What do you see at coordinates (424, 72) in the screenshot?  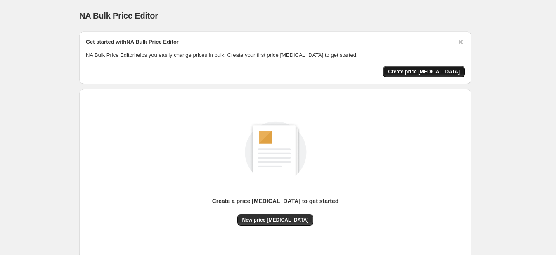 I see `button: Create price change job` at bounding box center [424, 72].